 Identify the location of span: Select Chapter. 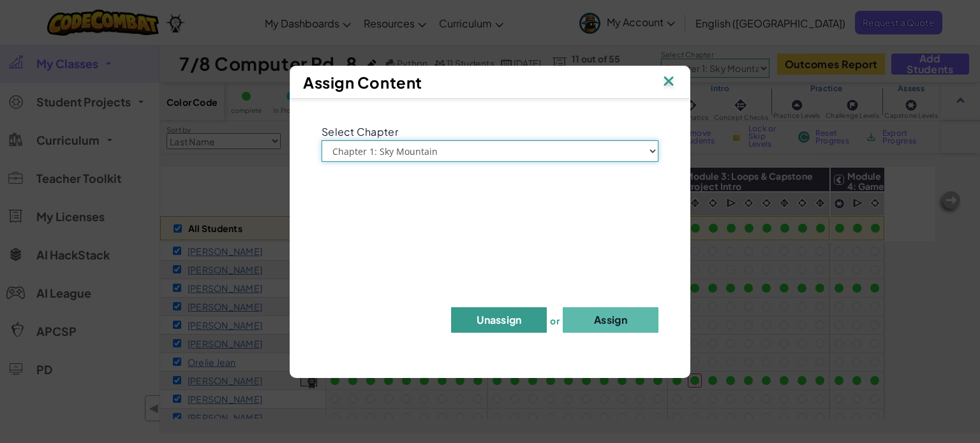
(360, 131).